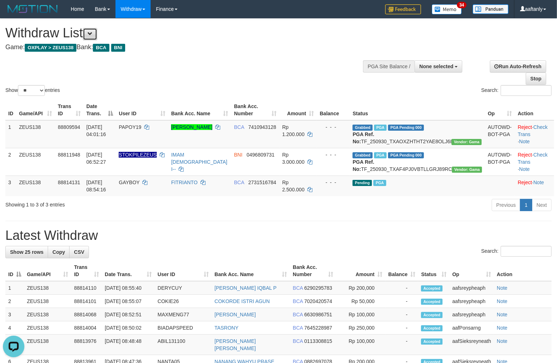 The width and height of the screenshot is (557, 363). Describe the element at coordinates (183, 327) in the screenshot. I see `td: BIADAPSPEED` at that location.